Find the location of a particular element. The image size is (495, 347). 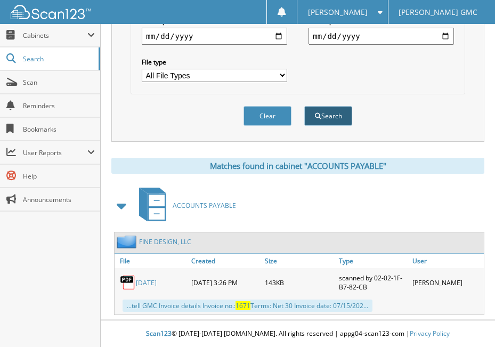

a: Size is located at coordinates (299, 261).